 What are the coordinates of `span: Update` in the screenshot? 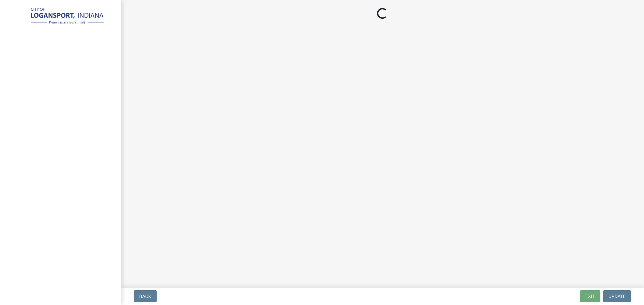 It's located at (617, 296).